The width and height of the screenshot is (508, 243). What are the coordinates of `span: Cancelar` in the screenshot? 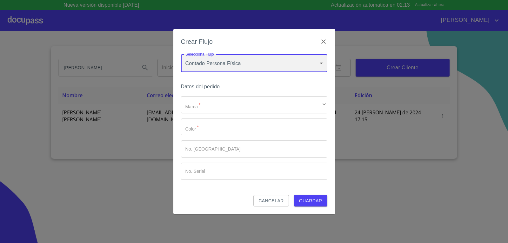 It's located at (271, 201).